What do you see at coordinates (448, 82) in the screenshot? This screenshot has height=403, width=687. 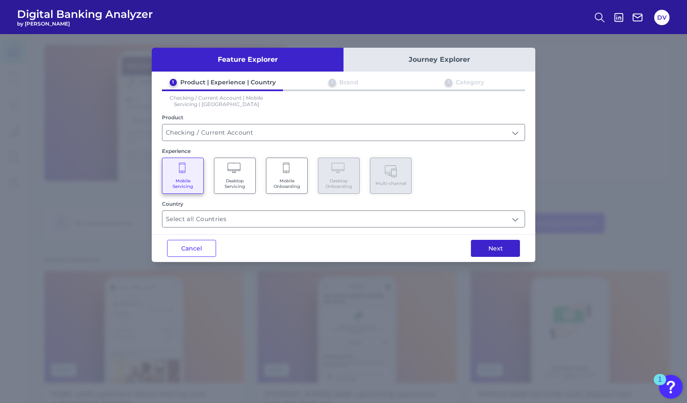 I see `div: 3` at bounding box center [448, 82].